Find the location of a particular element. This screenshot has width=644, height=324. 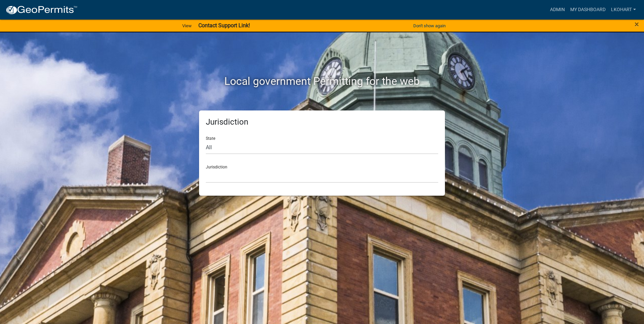

a: My Dashboard is located at coordinates (587, 10).